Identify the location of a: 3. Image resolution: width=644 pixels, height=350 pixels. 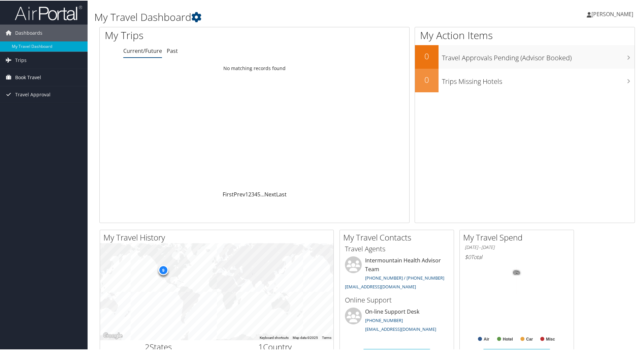
(253, 194).